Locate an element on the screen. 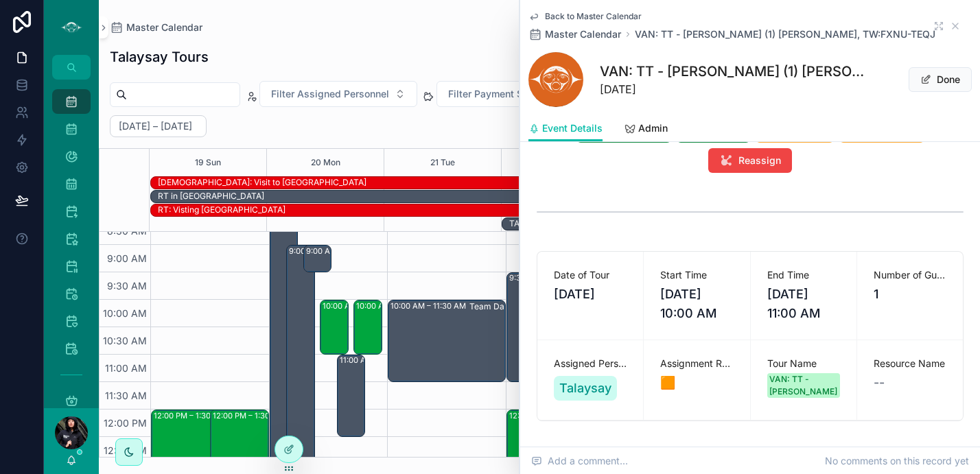  button: Reassign is located at coordinates (750, 161).